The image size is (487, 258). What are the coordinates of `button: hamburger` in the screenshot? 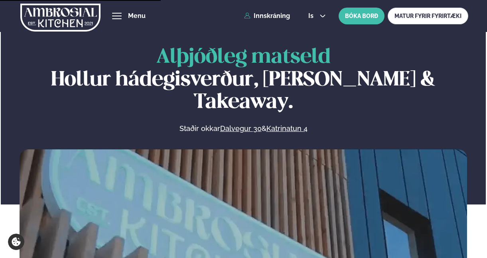 It's located at (117, 16).